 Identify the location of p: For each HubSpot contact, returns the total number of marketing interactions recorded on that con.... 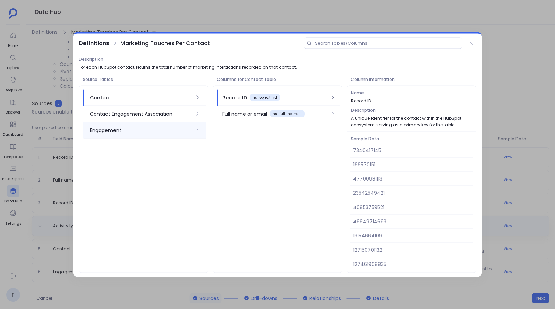
(278, 67).